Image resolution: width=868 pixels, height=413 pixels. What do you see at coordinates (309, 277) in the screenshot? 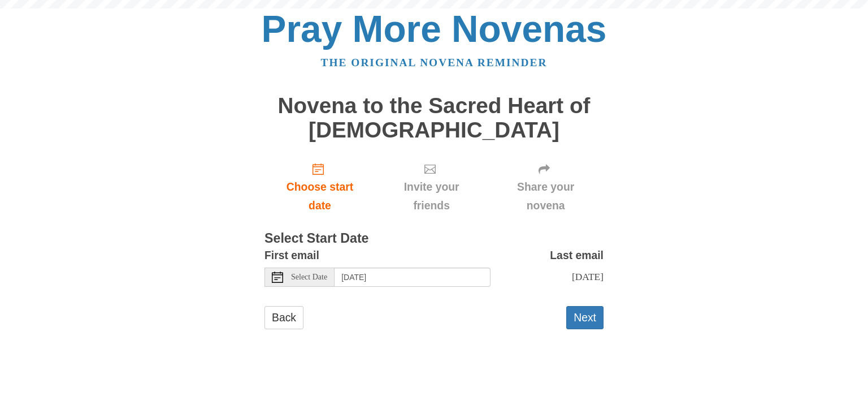
I see `span: Select Date` at bounding box center [309, 277].